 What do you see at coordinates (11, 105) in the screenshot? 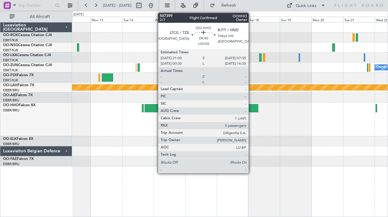
I see `span: OO-HHO` at bounding box center [11, 105].